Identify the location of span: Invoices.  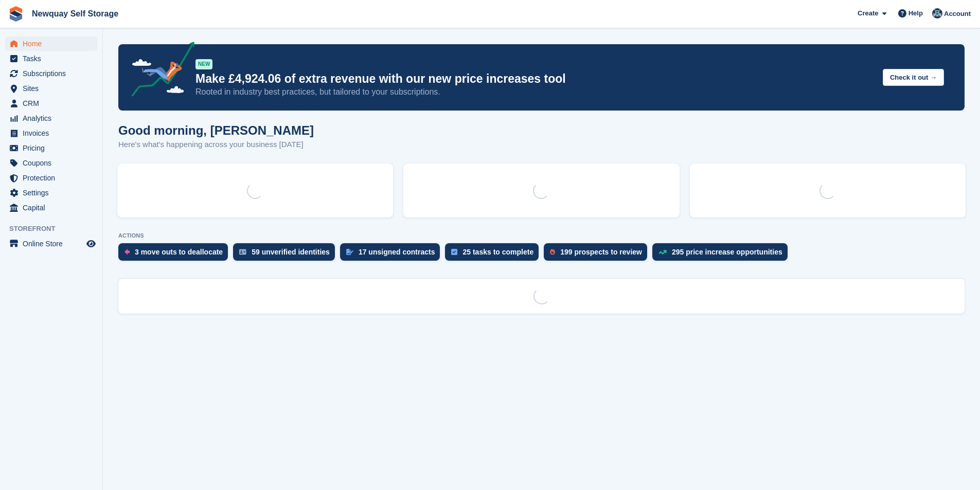
(54, 133).